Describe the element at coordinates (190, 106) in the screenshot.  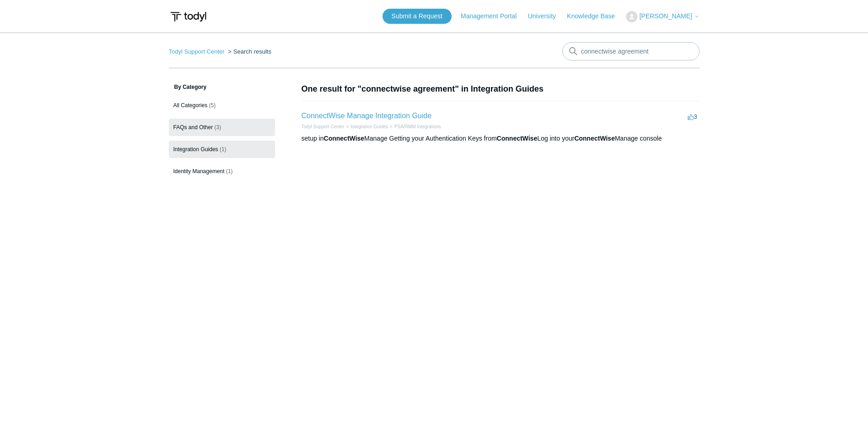
I see `span: All Categories` at that location.